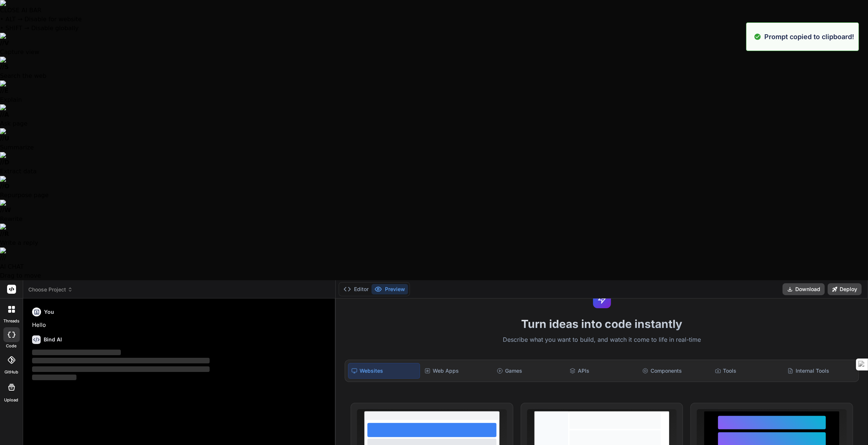 The image size is (868, 445). What do you see at coordinates (845, 289) in the screenshot?
I see `button: Deploy` at bounding box center [845, 289].